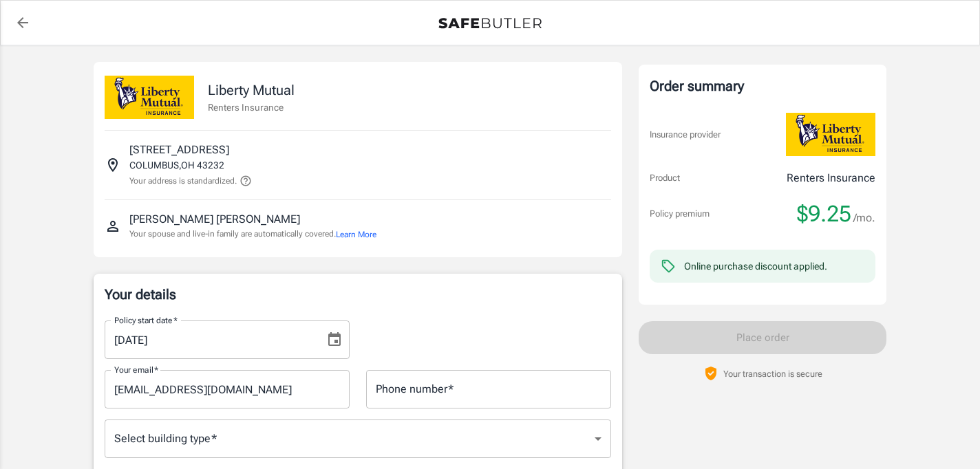  Describe the element at coordinates (113, 165) in the screenshot. I see `svg: Insured address` at that location.